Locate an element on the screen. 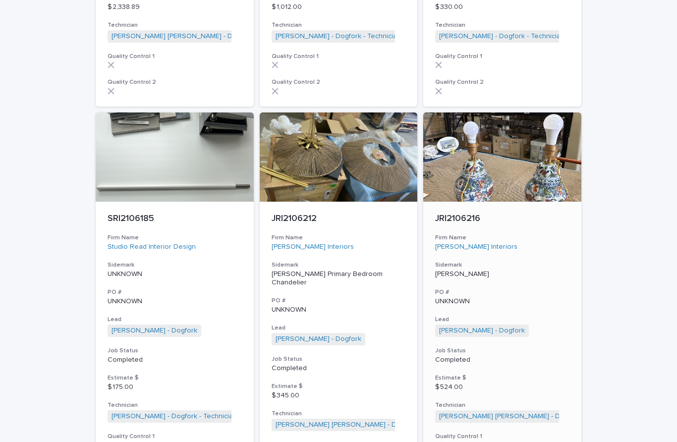  p: $ 524.00 is located at coordinates (502, 387).